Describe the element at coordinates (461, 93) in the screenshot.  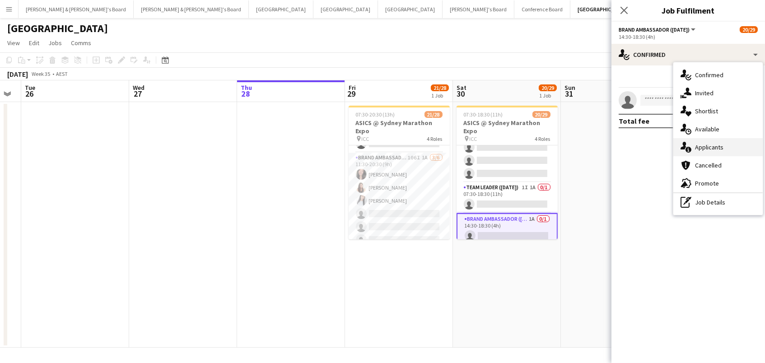
I see `span: 30` at that location.